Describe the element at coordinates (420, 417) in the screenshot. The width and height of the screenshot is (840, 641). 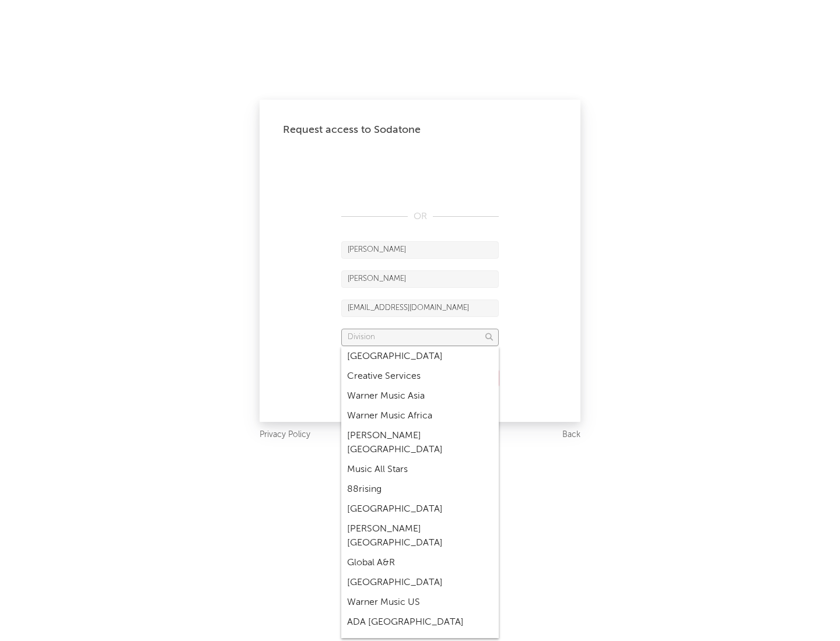
I see `div: Warner Music Africa` at that location.